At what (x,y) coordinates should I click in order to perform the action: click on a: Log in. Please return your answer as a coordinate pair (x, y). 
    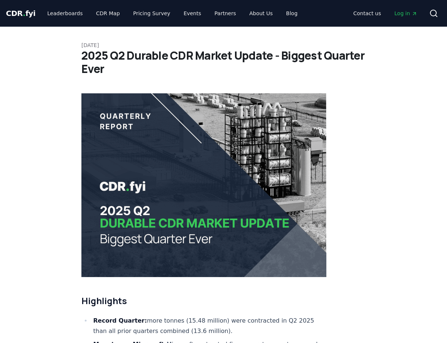
    Looking at the image, I should click on (406, 13).